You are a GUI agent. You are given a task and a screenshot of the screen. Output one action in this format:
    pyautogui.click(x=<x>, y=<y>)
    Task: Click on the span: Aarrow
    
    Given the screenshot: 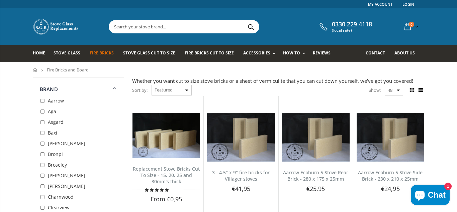 What is the action you would take?
    pyautogui.click(x=56, y=101)
    